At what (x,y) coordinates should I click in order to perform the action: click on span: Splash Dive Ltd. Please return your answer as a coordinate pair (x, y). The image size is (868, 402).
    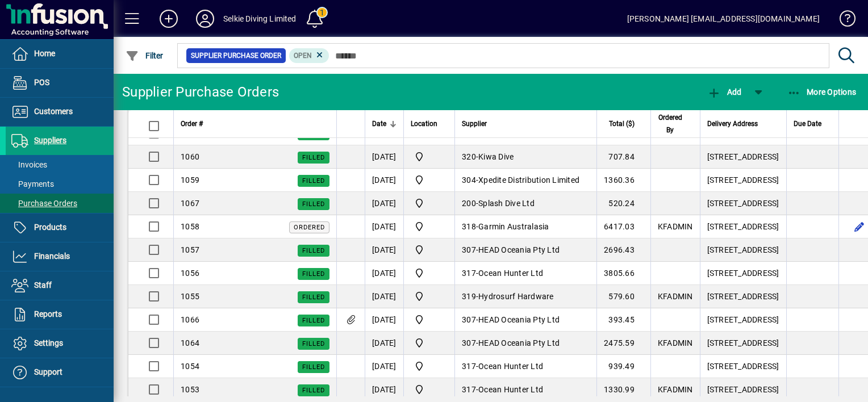
    Looking at the image, I should click on (506, 204).